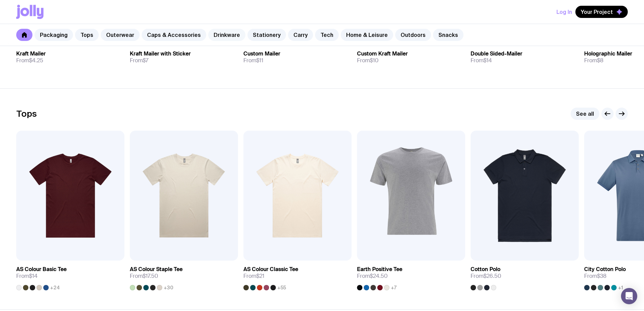 This screenshot has width=644, height=311. Describe the element at coordinates (394, 288) in the screenshot. I see `span: +7` at that location.